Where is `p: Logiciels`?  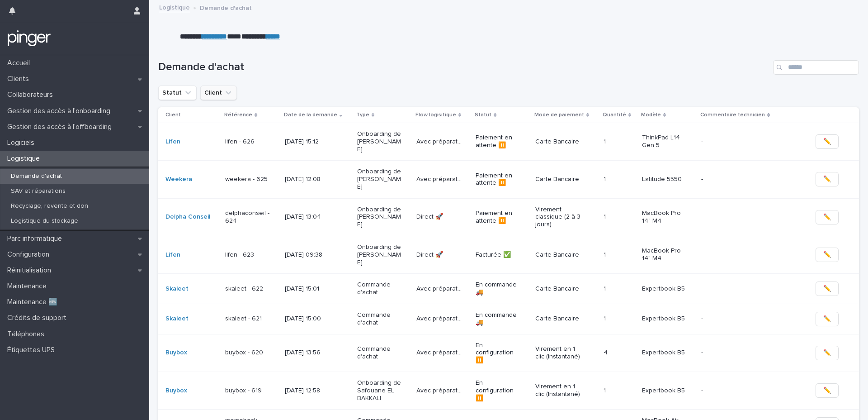
p: Logiciels is located at coordinates (23, 143).